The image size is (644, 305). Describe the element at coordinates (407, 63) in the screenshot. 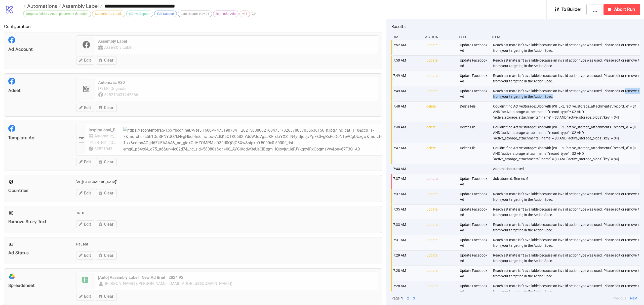

I see `div: 7:50 AM` at that location.